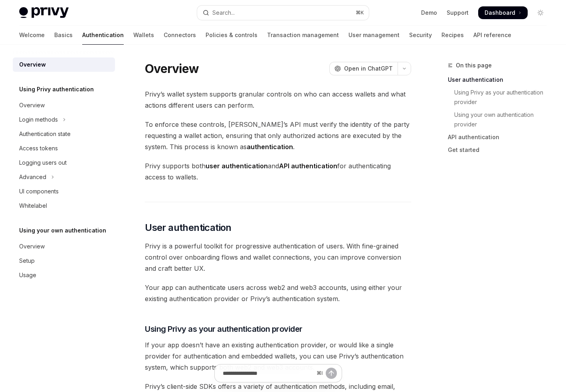  I want to click on a: Dashboard, so click(503, 13).